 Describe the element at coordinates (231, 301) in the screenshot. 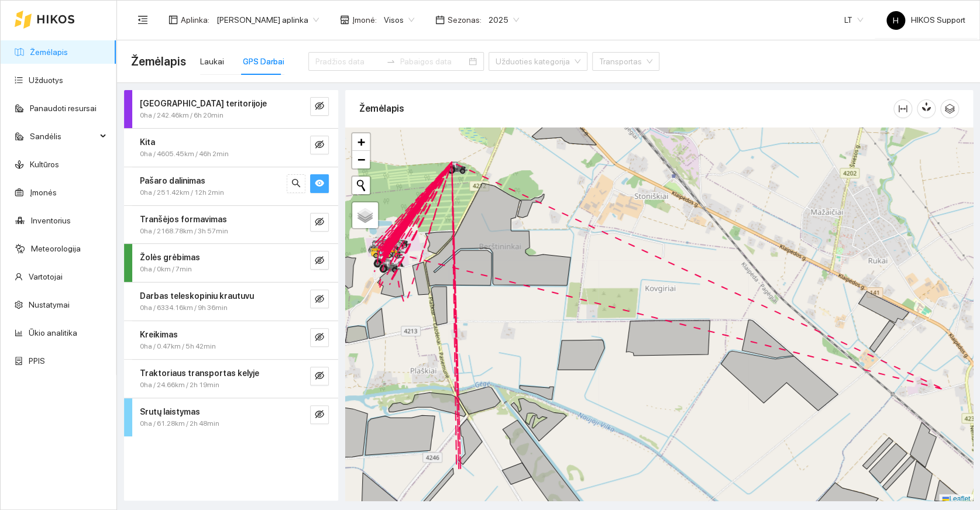

I see `div: Darbas teleskopiniu krautuvu0ha / 6334.16km / 9h 36mineye-invisible` at that location.